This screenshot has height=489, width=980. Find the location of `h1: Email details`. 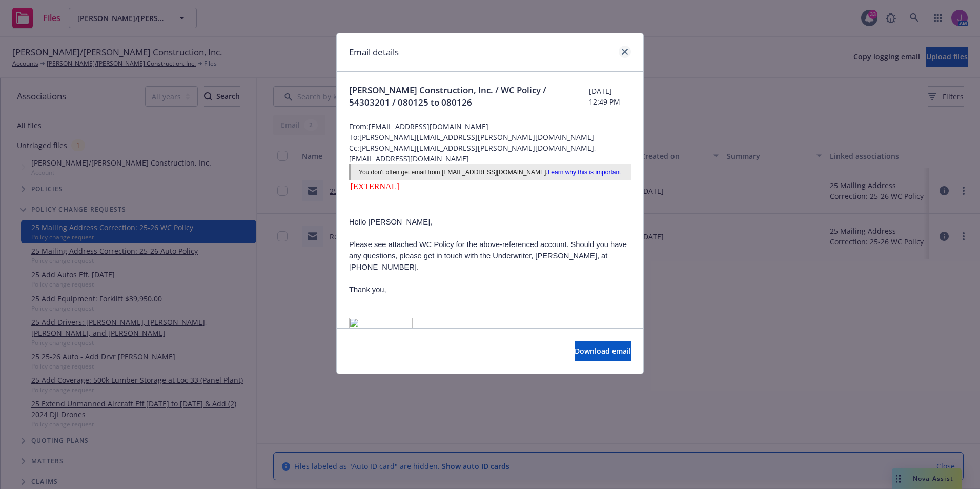

h1: Email details is located at coordinates (374, 52).